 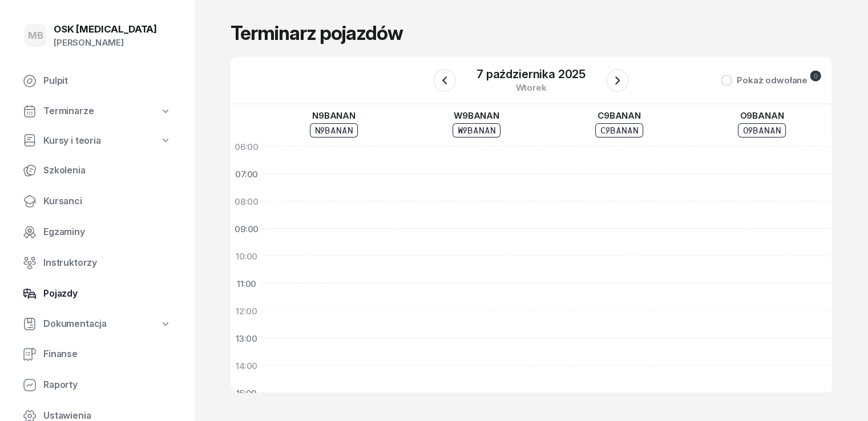 What do you see at coordinates (317, 33) in the screenshot?
I see `h1: Terminarz pojazdów` at bounding box center [317, 33].